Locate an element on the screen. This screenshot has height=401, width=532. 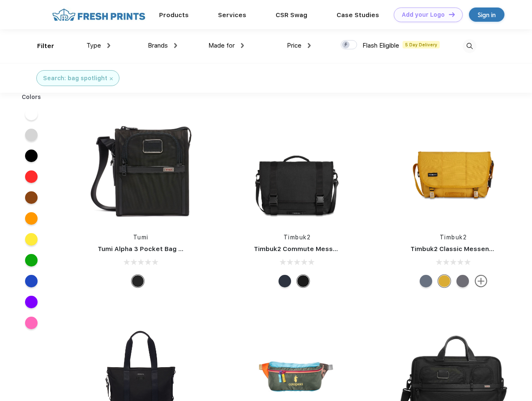
div: Colors is located at coordinates (31, 97).